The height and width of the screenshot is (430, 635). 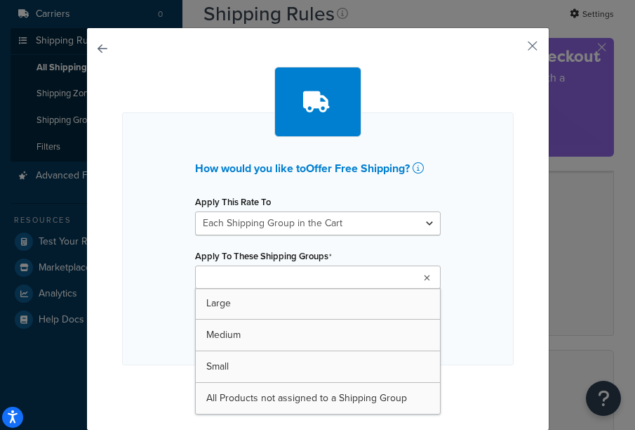 What do you see at coordinates (318, 335) in the screenshot?
I see `a: Medium` at bounding box center [318, 335].